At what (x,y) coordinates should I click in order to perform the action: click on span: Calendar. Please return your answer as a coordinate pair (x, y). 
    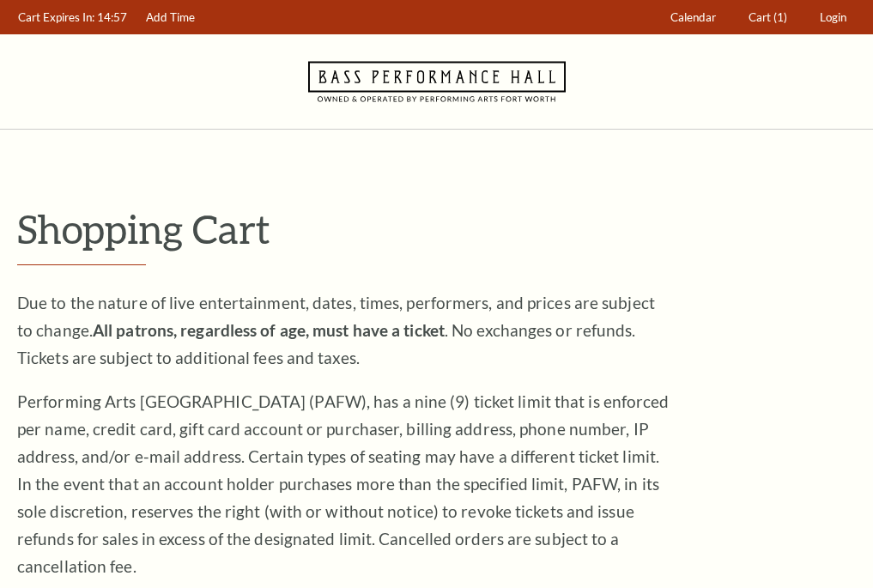
    Looking at the image, I should click on (693, 17).